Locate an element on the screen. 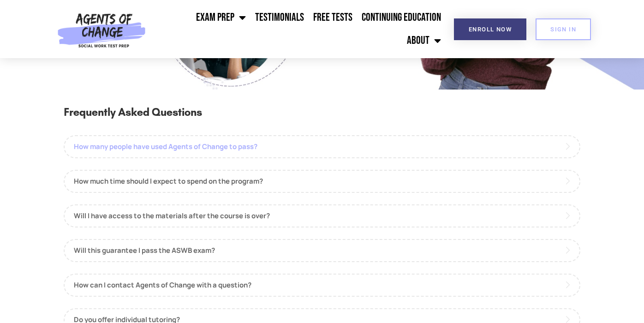 This screenshot has height=323, width=644. nav: Menu is located at coordinates (297, 29).